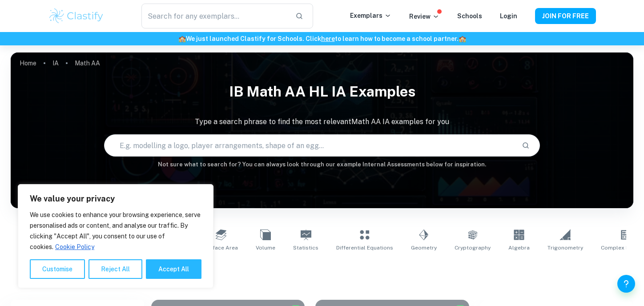 The width and height of the screenshot is (644, 306). I want to click on p: Exemplars, so click(371, 16).